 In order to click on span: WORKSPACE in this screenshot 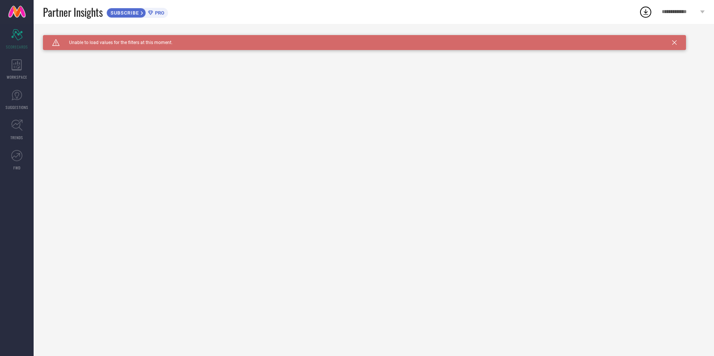, I will do `click(17, 77)`.